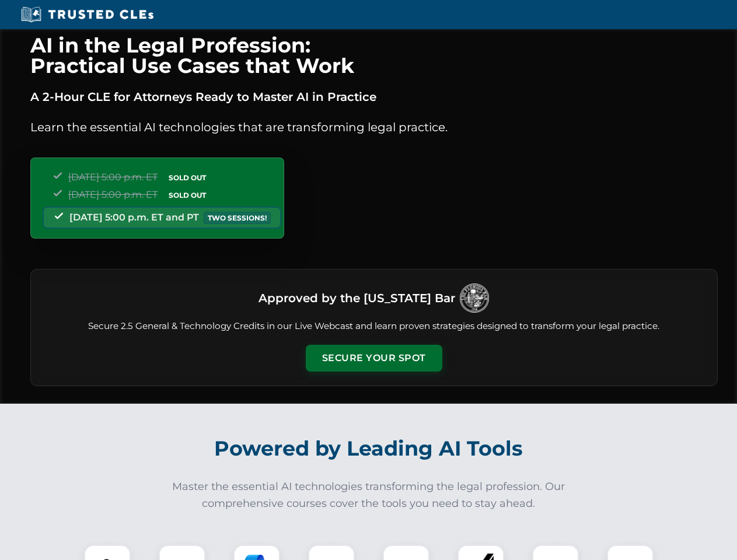  Describe the element at coordinates (369, 449) in the screenshot. I see `h2: Powered by Leading AI Tools` at that location.